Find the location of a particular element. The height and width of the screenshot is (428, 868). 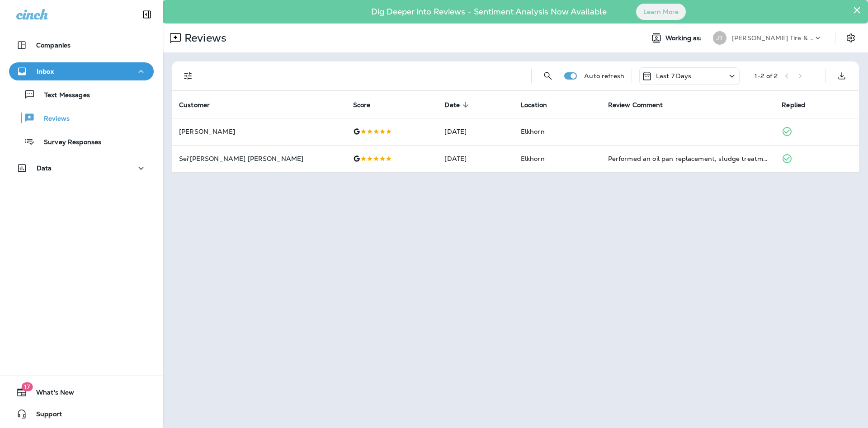

button: Inbox is located at coordinates (81, 71).